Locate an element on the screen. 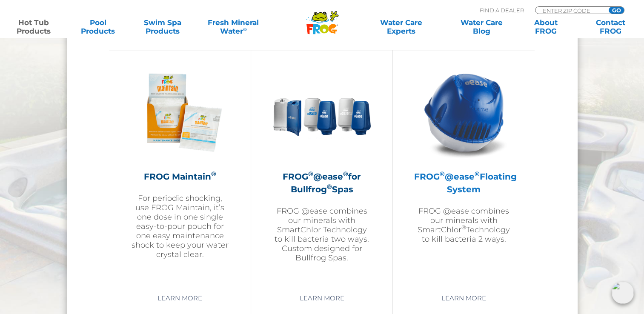 The image size is (644, 314). p: FROG @ease combines our minerals with SmartChlor Technology to kill bacteria 2 ways. is located at coordinates (463, 225).